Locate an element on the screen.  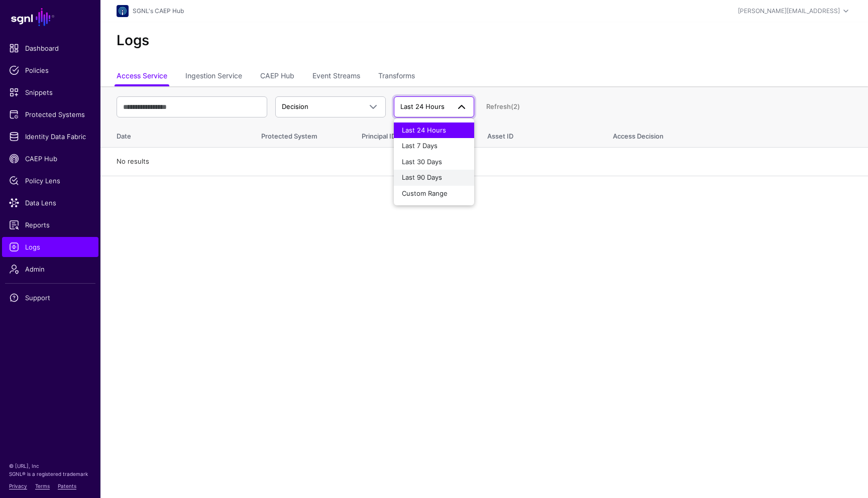
span: Logs is located at coordinates (50, 247).